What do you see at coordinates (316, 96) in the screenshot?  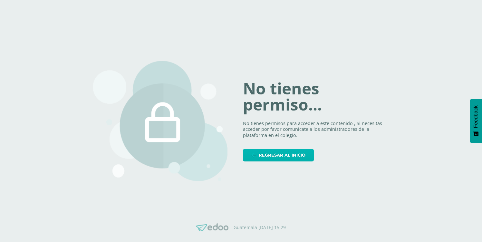 I see `h1: No tienes permiso...` at bounding box center [316, 96].